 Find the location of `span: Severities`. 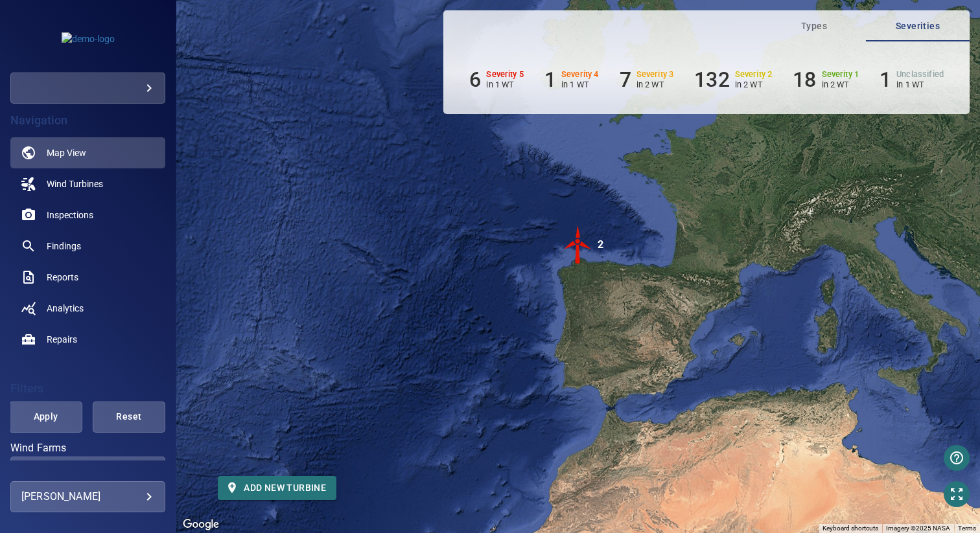

span: Severities is located at coordinates (918, 26).